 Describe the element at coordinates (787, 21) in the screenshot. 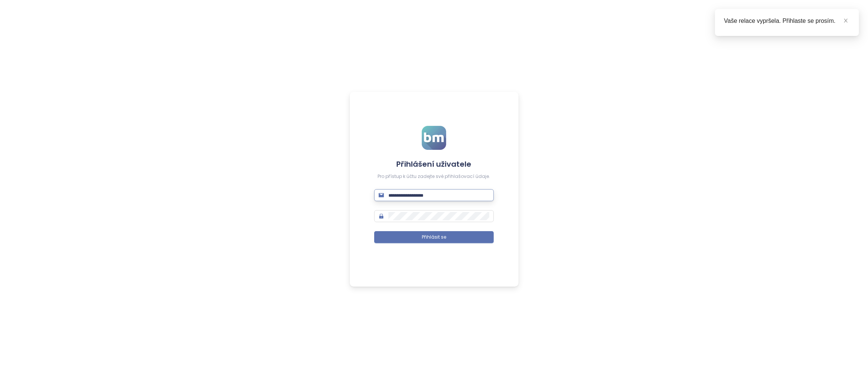

I see `div: Vaše relace vypršela. Přihlaste se prosím.` at that location.